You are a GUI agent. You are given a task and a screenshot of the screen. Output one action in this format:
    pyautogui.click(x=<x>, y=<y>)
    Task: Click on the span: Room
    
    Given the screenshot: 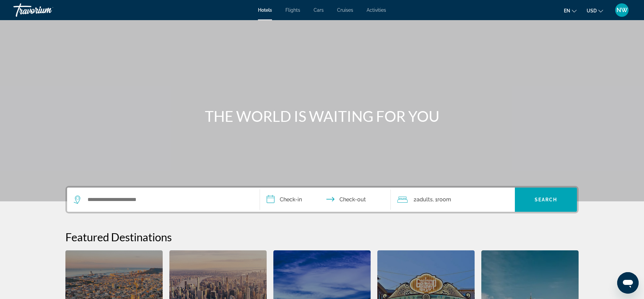 What is the action you would take?
    pyautogui.click(x=444, y=200)
    